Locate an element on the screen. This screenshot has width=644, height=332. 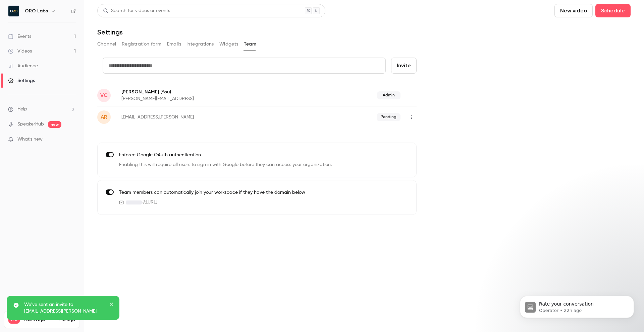
h6: ORO Labs is located at coordinates (36, 11).